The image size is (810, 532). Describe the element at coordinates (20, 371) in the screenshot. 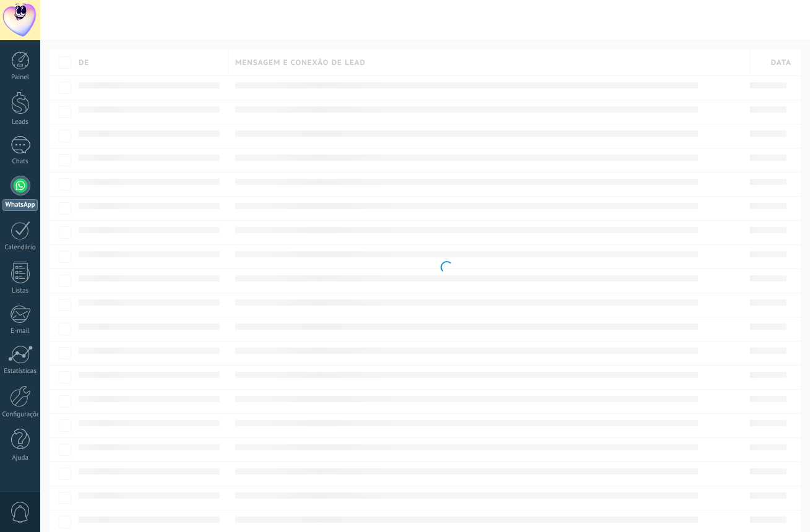

I see `div: Estatísticas` at that location.